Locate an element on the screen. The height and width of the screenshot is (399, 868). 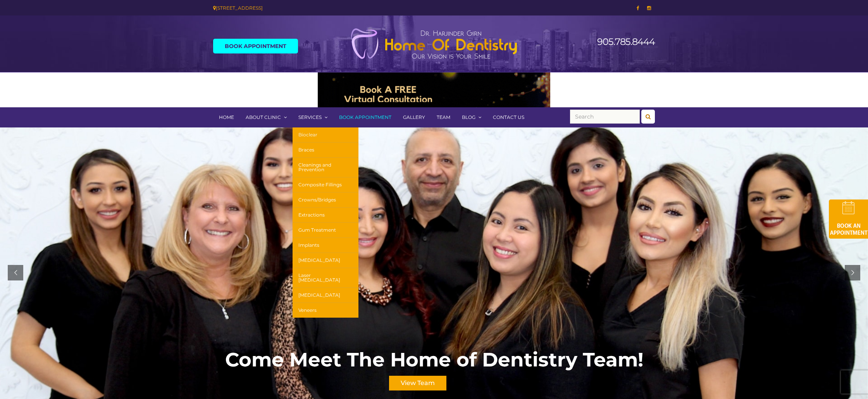
a: Blog is located at coordinates (471, 117).